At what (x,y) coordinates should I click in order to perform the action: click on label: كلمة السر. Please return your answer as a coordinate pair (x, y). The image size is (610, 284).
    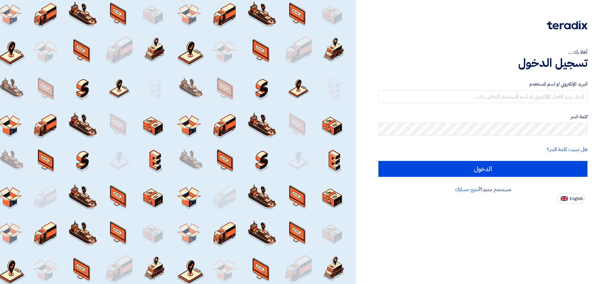
    Looking at the image, I should click on (483, 117).